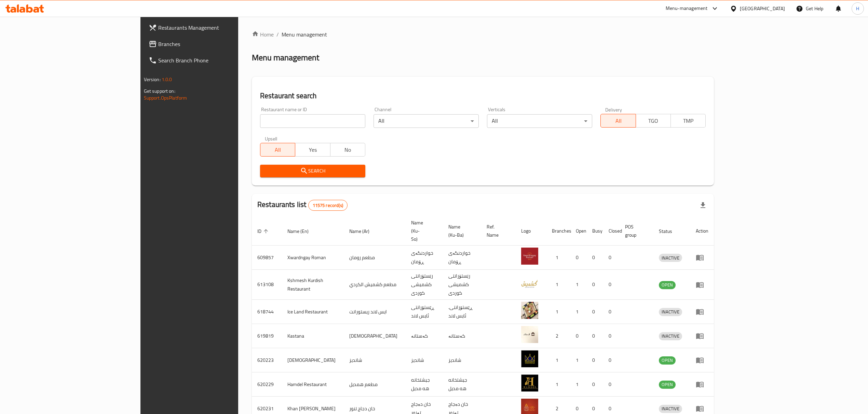 The height and width of the screenshot is (414, 868). I want to click on img: Kshmesh Kurdish Restaurant, so click(530, 284).